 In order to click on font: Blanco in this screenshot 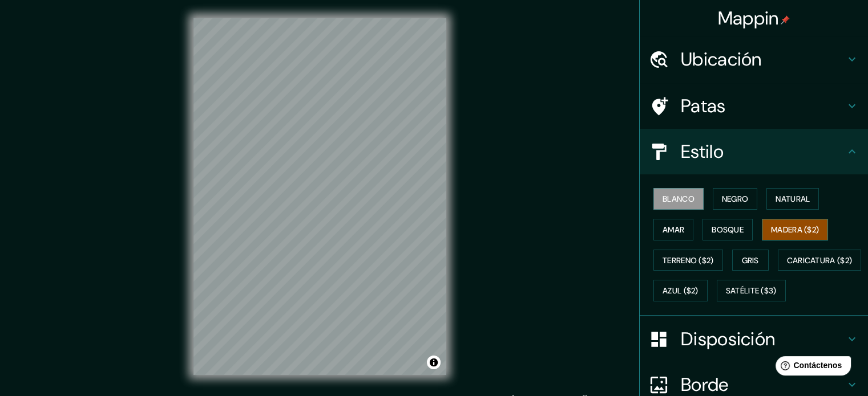, I will do `click(679, 199)`.